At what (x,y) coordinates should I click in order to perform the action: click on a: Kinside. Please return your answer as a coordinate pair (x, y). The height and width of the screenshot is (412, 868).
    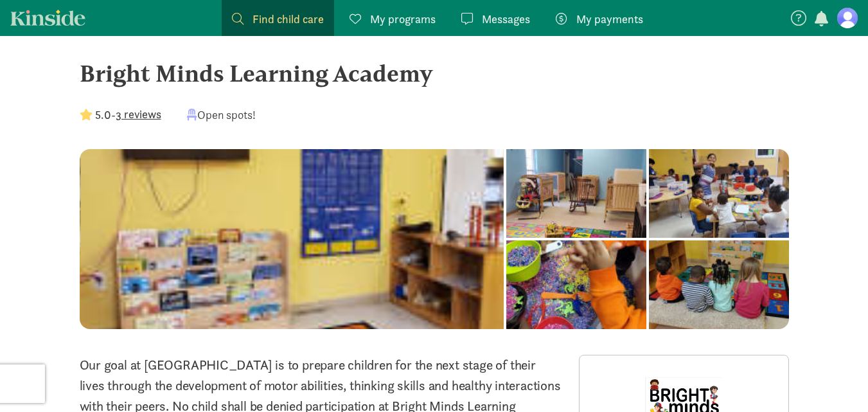
    Looking at the image, I should click on (48, 17).